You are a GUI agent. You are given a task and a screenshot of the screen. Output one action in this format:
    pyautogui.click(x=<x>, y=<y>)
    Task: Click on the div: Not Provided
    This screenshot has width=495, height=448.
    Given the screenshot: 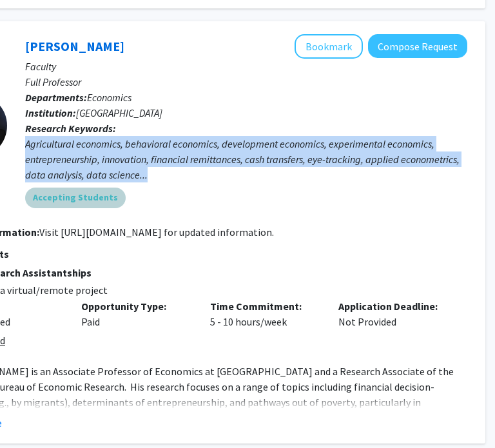 What is the action you would take?
    pyautogui.click(x=393, y=314)
    